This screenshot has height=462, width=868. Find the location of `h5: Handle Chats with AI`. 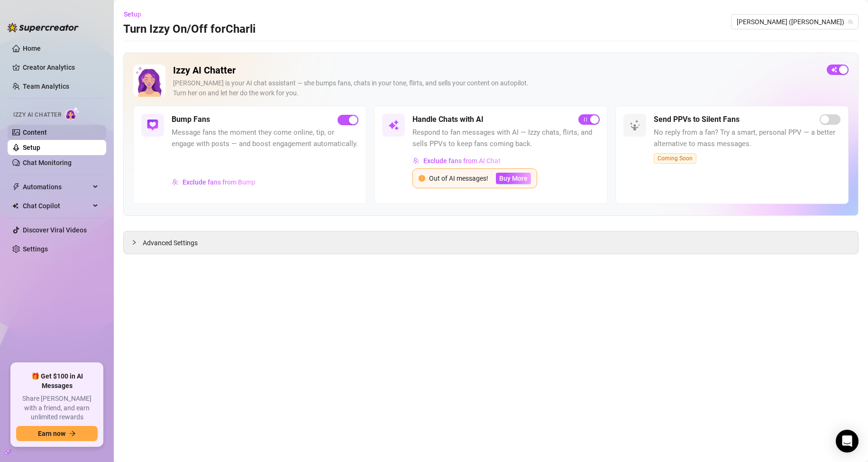

h5: Handle Chats with AI is located at coordinates (448, 119).